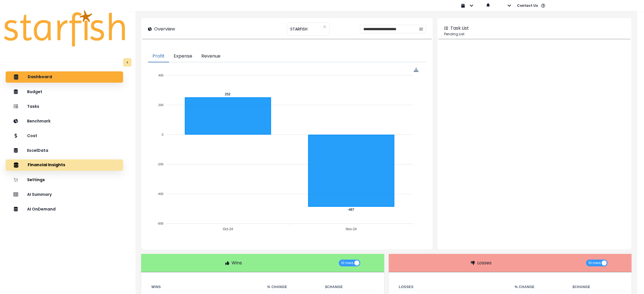  What do you see at coordinates (351, 229) in the screenshot?
I see `tspan: Nov-24` at bounding box center [351, 229].